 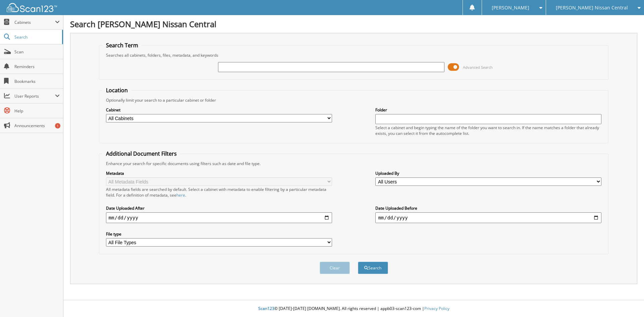 I want to click on label: Date Uploaded After, so click(x=219, y=208).